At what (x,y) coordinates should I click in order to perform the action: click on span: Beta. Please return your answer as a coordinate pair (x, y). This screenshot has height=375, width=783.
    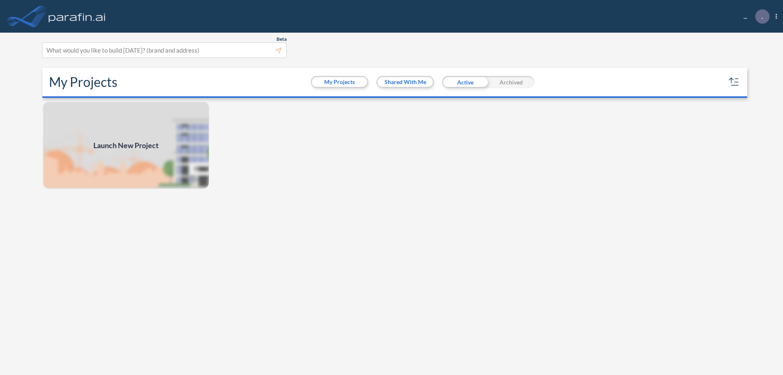
    Looking at the image, I should click on (281, 39).